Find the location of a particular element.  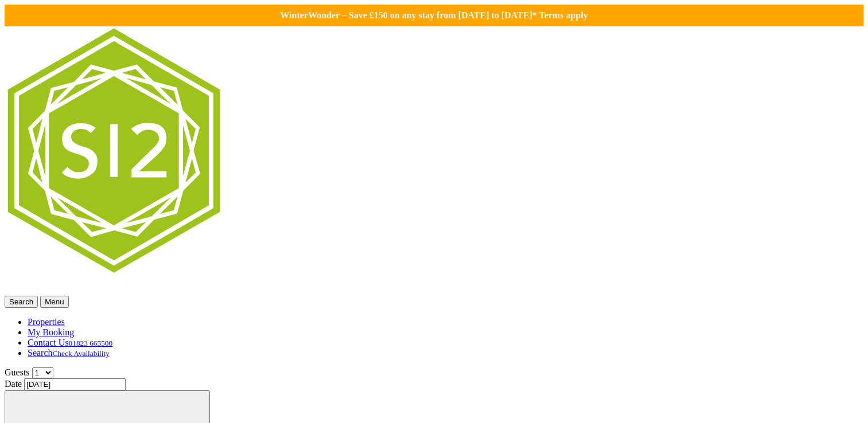

label: Date is located at coordinates (13, 383).